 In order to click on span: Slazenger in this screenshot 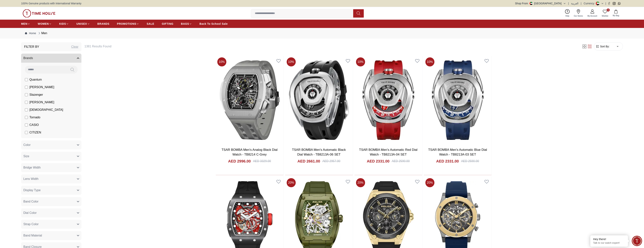, I will do `click(36, 95)`.